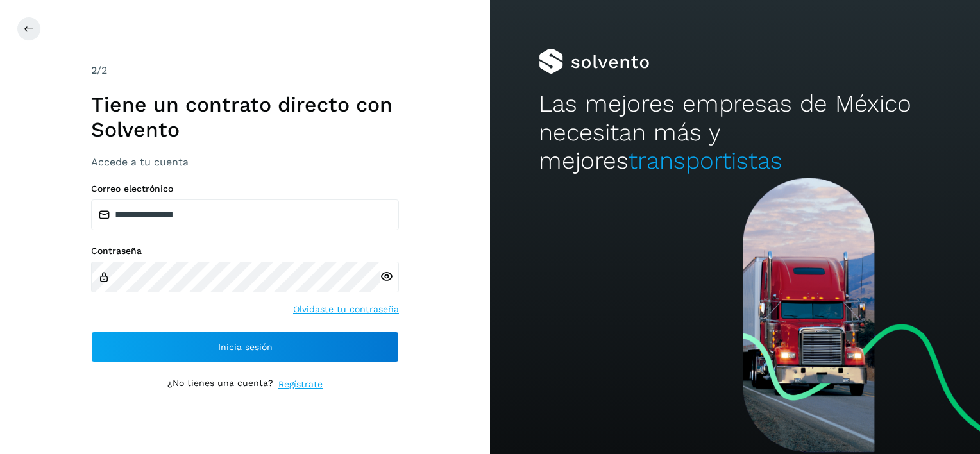 The height and width of the screenshot is (454, 980). Describe the element at coordinates (245, 71) in the screenshot. I see `div: /2` at that location.